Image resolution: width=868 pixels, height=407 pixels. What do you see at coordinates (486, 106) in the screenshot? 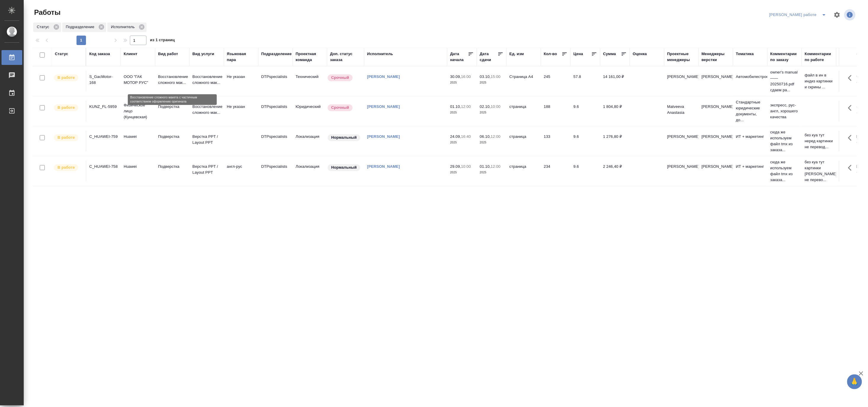
I see `p: 02.10,` at bounding box center [486, 106].